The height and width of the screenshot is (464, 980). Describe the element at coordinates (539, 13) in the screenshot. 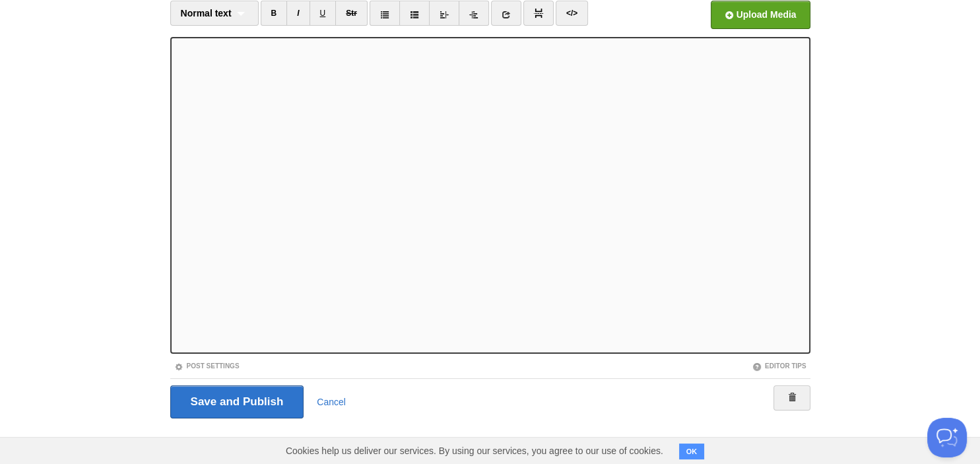

I see `img: pagebreak-icon.png` at that location.